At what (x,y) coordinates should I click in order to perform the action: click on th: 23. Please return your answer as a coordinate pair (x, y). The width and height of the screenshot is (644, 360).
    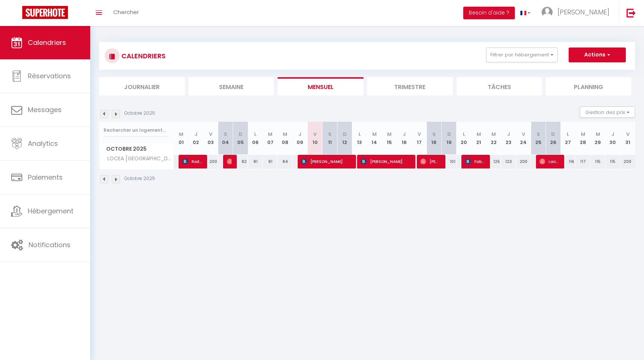
    Looking at the image, I should click on (509, 138).